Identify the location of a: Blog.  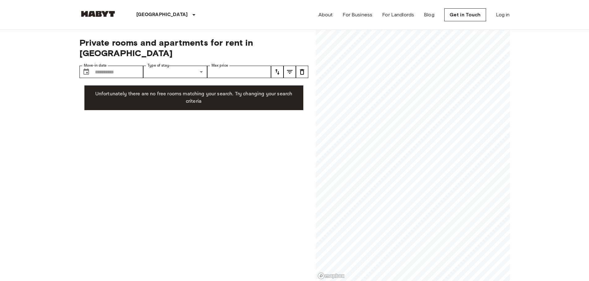
(429, 15).